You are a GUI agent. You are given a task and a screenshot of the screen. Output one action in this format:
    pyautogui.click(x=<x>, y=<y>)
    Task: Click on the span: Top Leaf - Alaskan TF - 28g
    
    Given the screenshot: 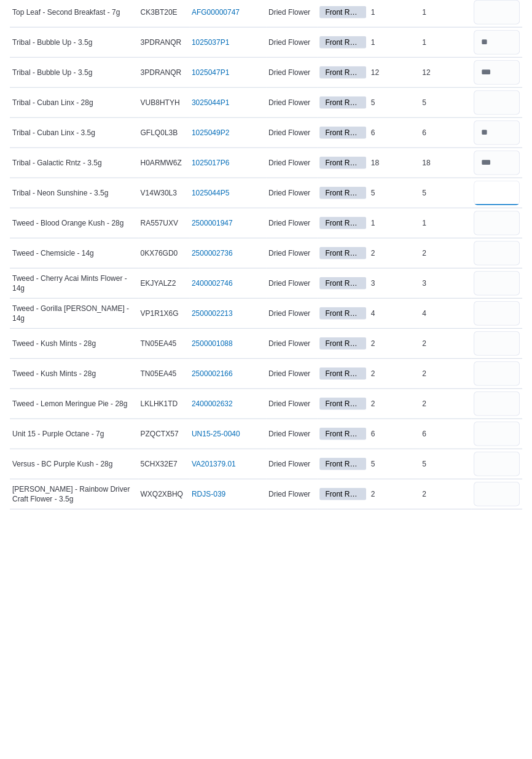 What is the action you would take?
    pyautogui.click(x=57, y=199)
    